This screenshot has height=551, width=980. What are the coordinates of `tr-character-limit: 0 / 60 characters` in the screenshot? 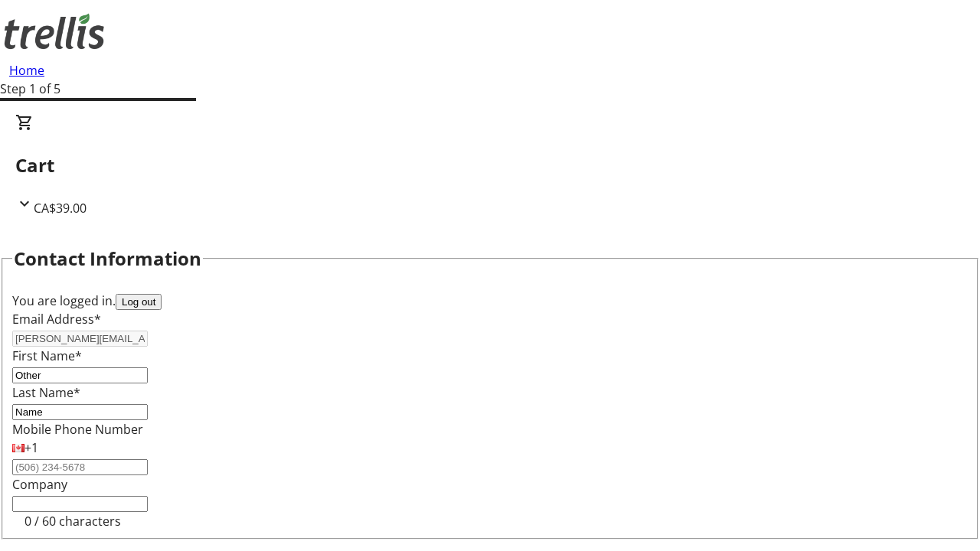 It's located at (73, 521).